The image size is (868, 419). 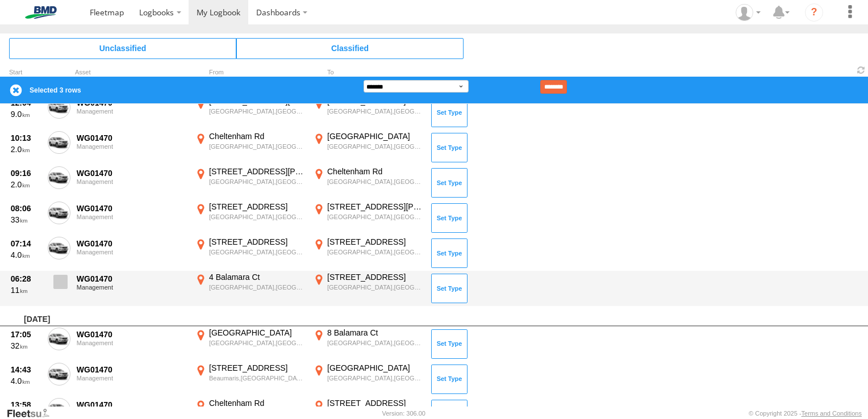 I want to click on div: 13:58, so click(x=26, y=405).